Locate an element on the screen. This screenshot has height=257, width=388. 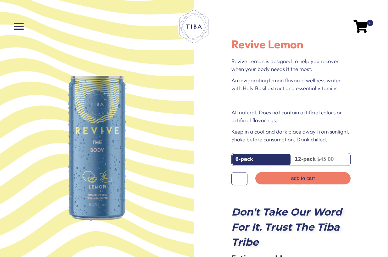
span: 0 is located at coordinates (370, 23).